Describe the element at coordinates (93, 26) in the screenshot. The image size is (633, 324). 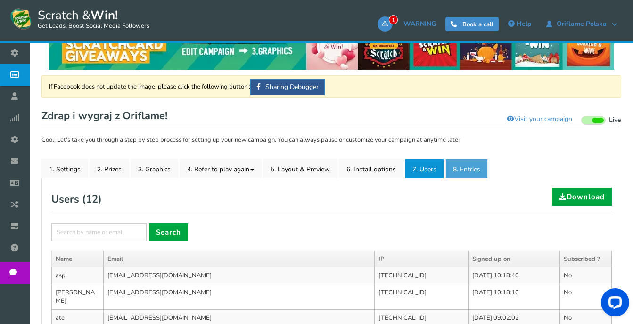
I see `small: Get Leads, Boost Social Media Followers` at that location.